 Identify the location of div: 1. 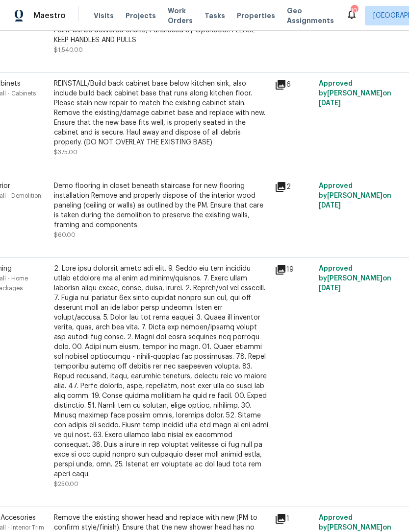
(293, 519).